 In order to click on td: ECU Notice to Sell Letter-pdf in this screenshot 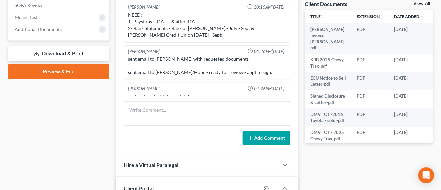, I will do `click(328, 81)`.